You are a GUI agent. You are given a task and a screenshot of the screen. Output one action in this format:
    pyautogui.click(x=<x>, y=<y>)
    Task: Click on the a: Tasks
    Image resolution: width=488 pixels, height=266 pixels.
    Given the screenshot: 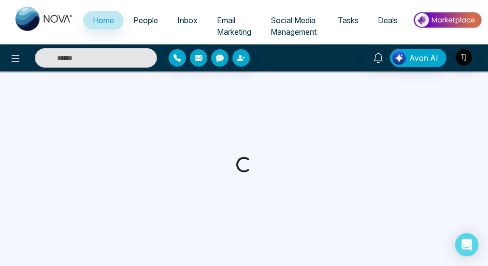 What is the action you would take?
    pyautogui.click(x=348, y=20)
    